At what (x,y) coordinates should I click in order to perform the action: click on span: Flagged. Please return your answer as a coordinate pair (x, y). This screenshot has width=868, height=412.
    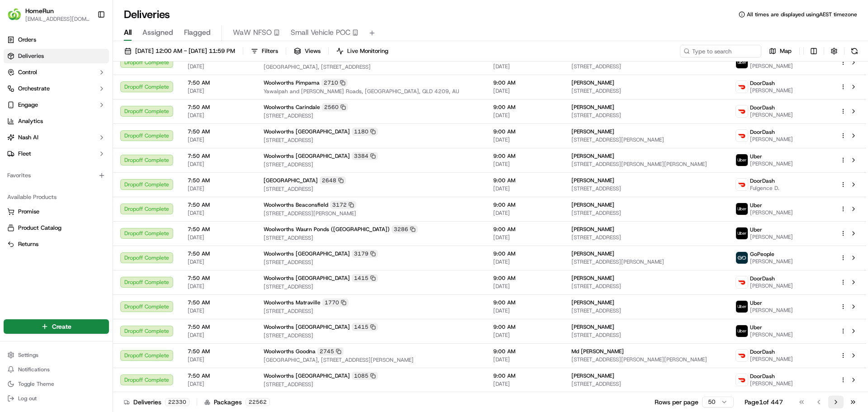
    Looking at the image, I should click on (197, 32).